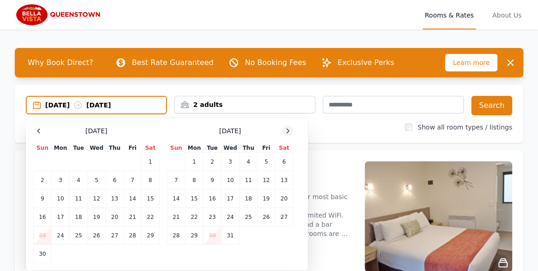 The height and width of the screenshot is (271, 538). I want to click on button: Search, so click(492, 106).